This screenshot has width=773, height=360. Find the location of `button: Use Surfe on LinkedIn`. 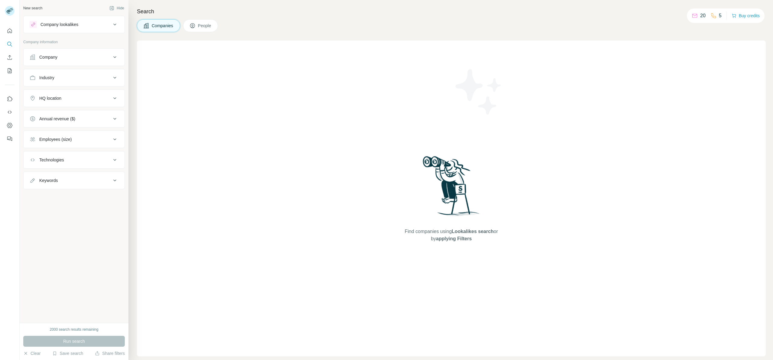

button: Use Surfe on LinkedIn is located at coordinates (10, 99).